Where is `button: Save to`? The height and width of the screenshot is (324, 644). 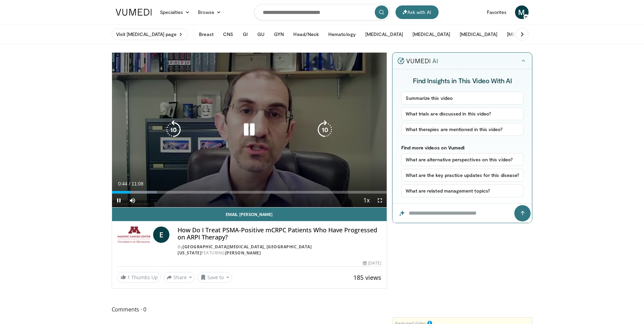
button: Save to is located at coordinates (215, 277).